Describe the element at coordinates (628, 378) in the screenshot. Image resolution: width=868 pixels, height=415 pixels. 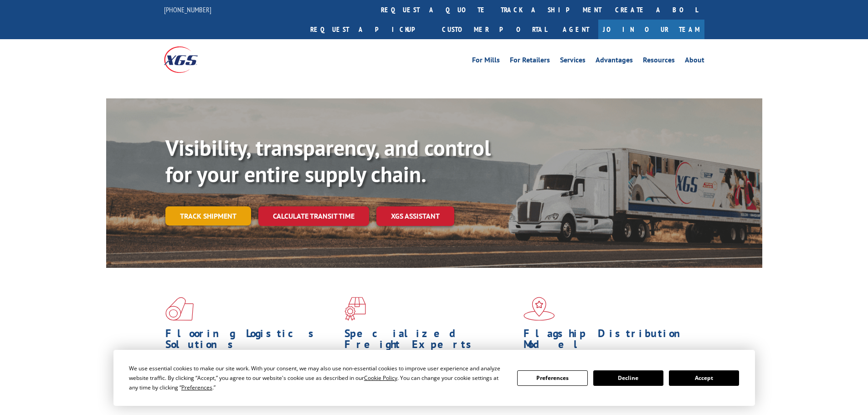
I see `button: Decline` at that location.